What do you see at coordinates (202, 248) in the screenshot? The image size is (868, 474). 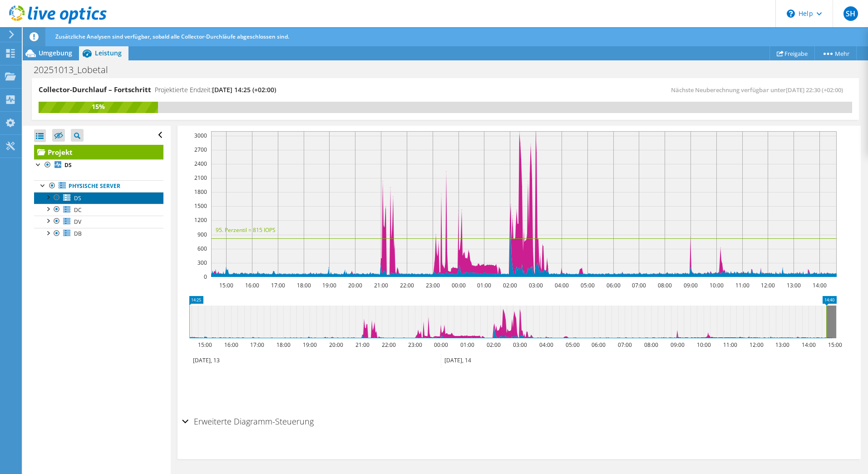 I see `text: 600` at bounding box center [202, 248].